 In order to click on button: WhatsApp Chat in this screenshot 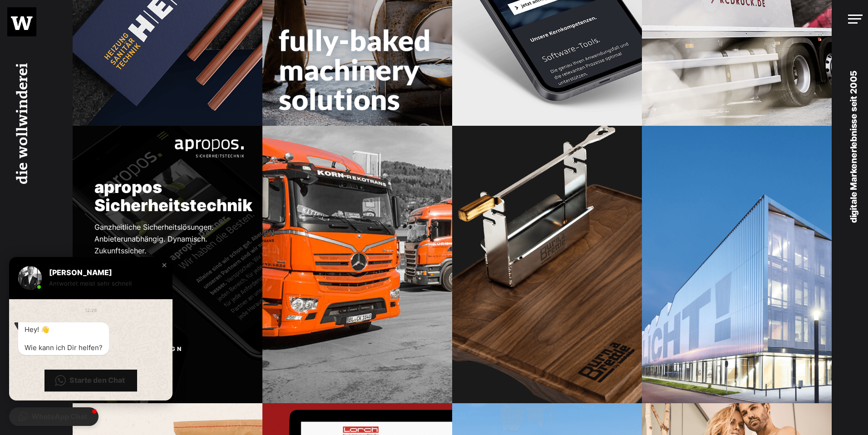, I will do `click(54, 416)`.